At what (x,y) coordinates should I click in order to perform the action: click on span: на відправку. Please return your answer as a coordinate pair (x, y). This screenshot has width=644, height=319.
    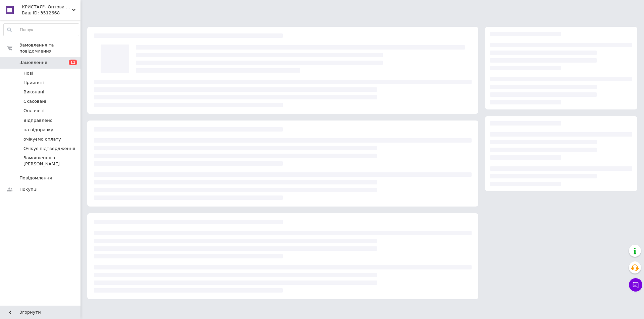
    Looking at the image, I should click on (38, 130).